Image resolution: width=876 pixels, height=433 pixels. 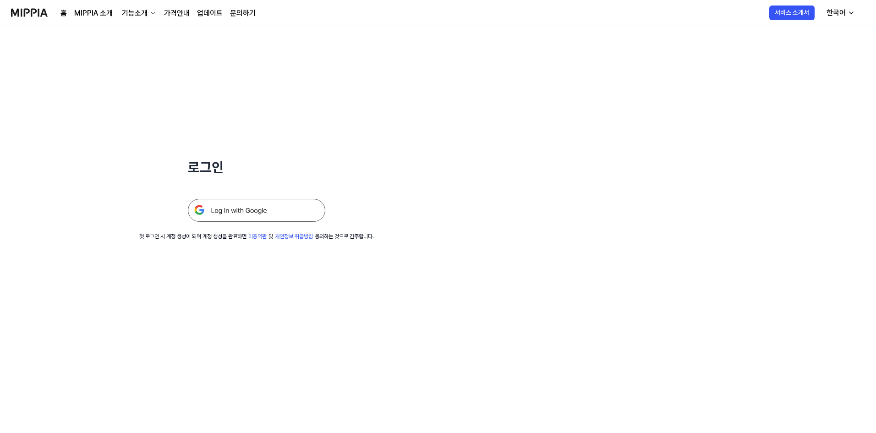 I want to click on a: 이용약관, so click(x=257, y=236).